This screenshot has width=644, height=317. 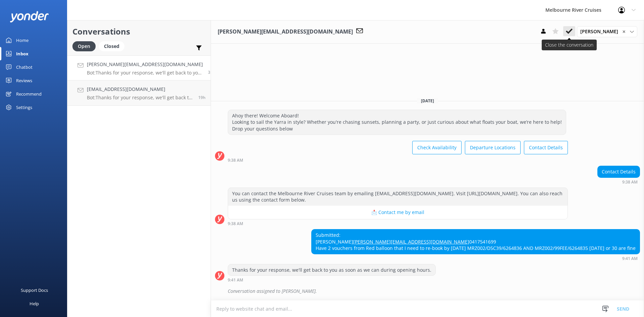 I want to click on img: yonder-white-logo.png, so click(x=29, y=17).